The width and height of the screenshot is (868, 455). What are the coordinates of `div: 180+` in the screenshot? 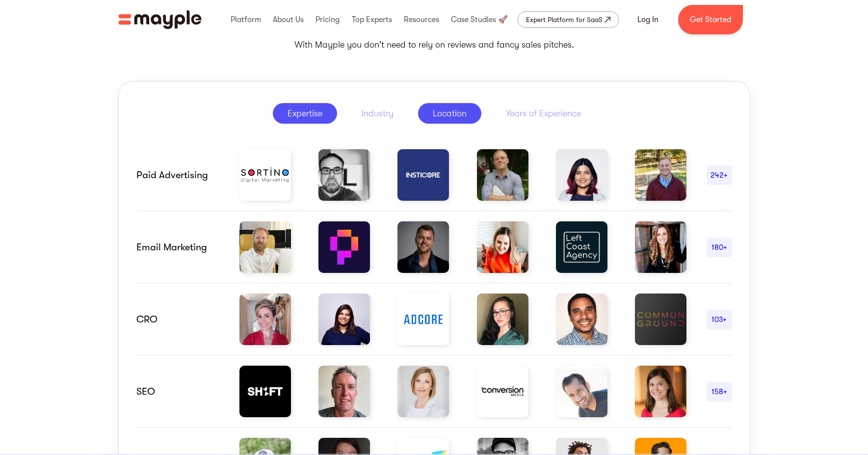 It's located at (719, 247).